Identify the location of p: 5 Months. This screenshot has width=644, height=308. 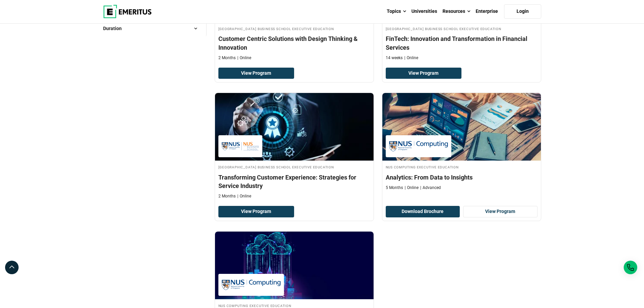
(394, 188).